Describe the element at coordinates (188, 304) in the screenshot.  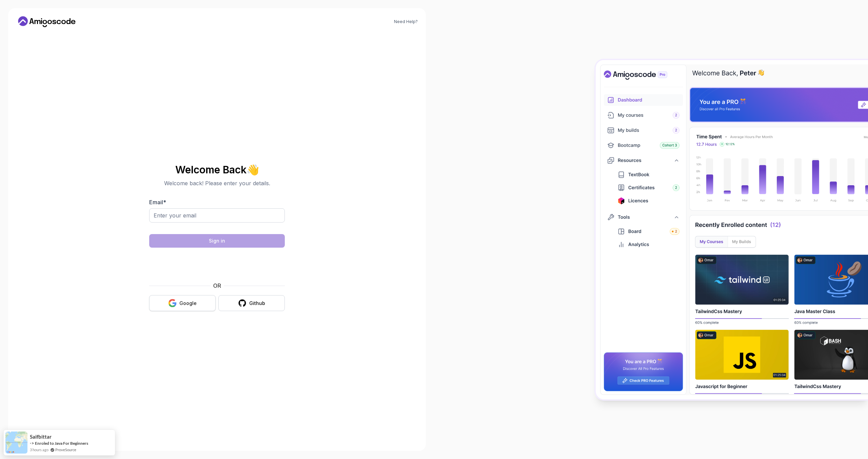
I see `div: Google` at that location.